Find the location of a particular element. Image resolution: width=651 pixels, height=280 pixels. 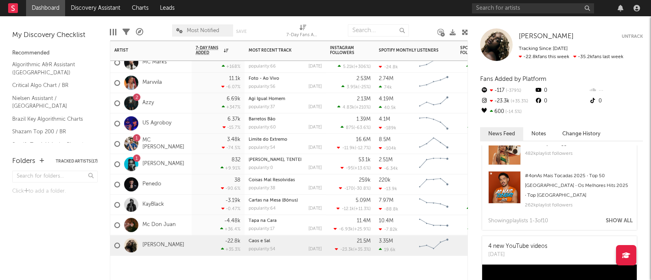

div: Recommended is located at coordinates (55, 53).